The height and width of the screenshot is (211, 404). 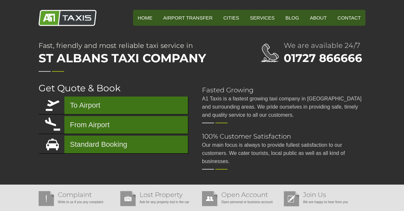 I want to click on a: 01727 866666, so click(x=323, y=58).